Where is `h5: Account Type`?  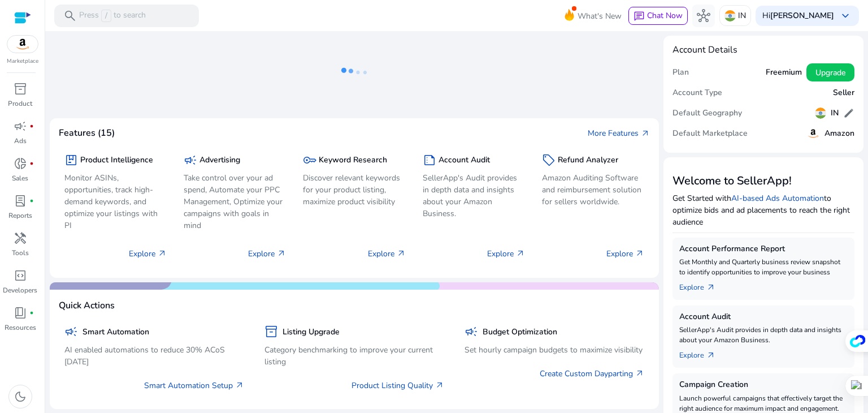 h5: Account Type is located at coordinates (697, 93).